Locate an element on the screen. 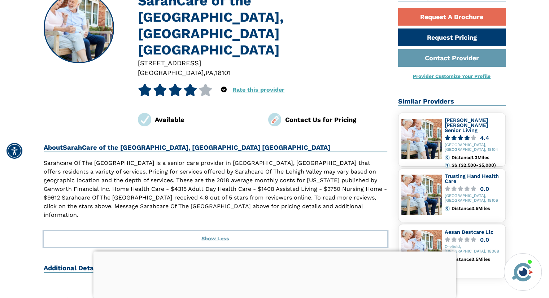 This screenshot has height=298, width=549. div: Distance 3.5 Miles is located at coordinates (476, 259).